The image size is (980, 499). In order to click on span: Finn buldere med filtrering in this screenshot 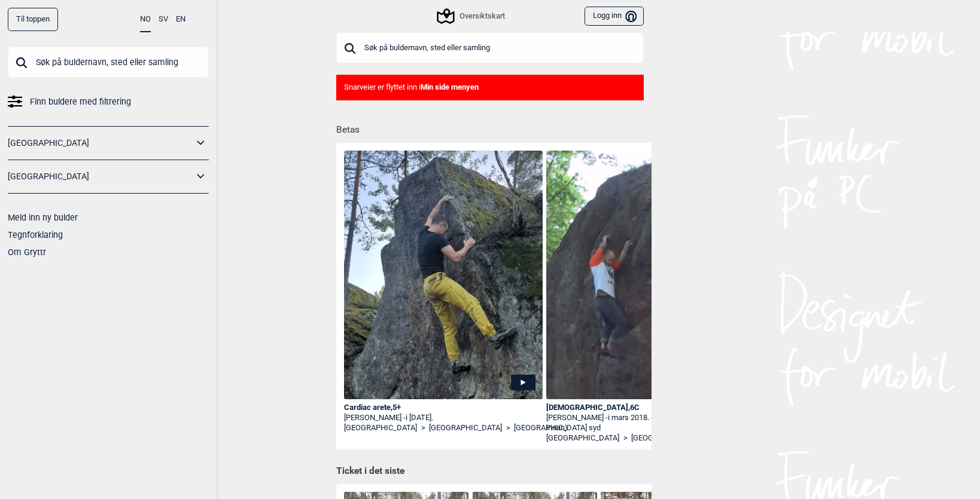, I will do `click(80, 102)`.